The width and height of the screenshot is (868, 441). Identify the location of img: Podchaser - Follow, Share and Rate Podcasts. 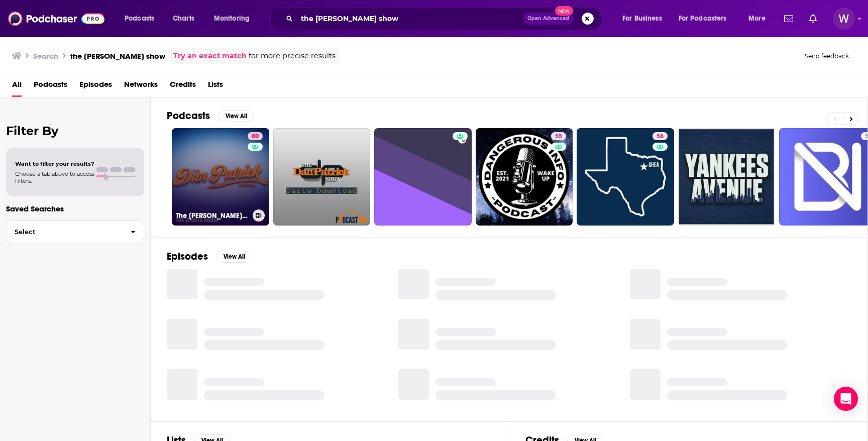
(56, 19).